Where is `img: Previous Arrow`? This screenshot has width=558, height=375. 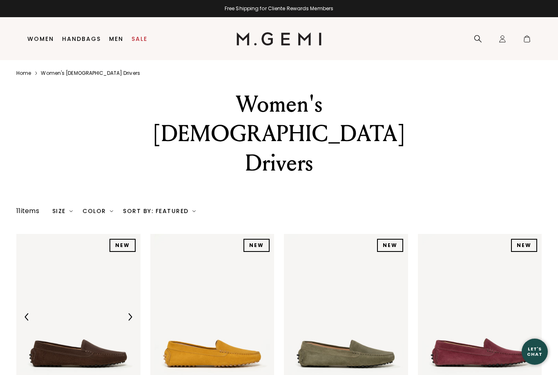
img: Previous Arrow is located at coordinates (27, 317).